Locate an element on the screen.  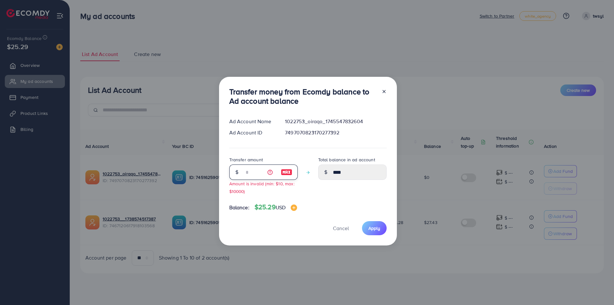
div: Ad Account ID is located at coordinates (252, 132).